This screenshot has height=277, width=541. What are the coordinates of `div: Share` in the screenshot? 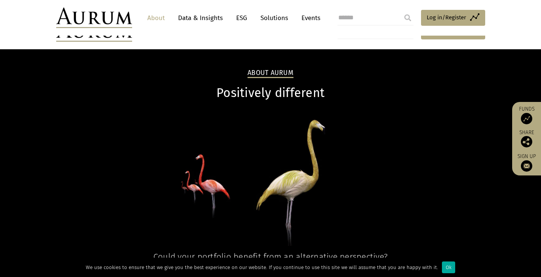 It's located at (526, 139).